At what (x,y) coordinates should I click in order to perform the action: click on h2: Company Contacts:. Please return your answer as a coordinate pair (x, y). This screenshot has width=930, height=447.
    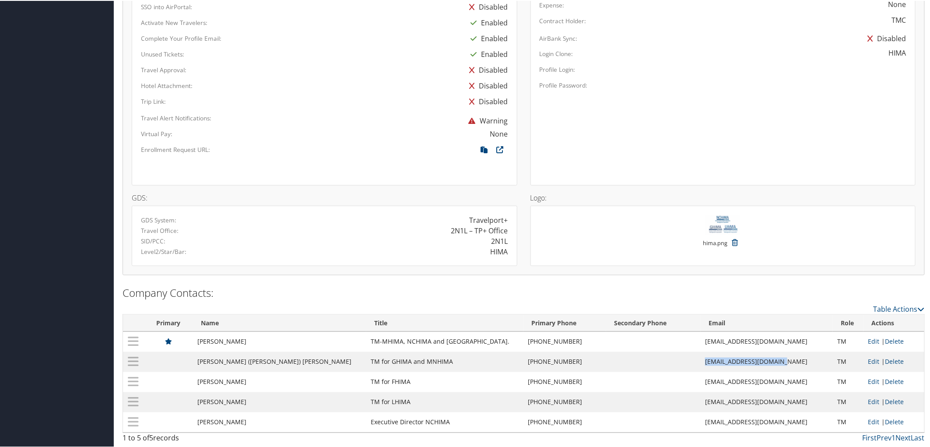
    Looking at the image, I should click on (523, 292).